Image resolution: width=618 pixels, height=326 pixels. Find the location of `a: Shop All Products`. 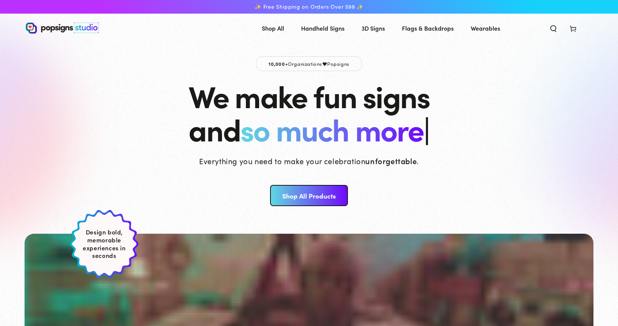

a: Shop All Products is located at coordinates (309, 195).